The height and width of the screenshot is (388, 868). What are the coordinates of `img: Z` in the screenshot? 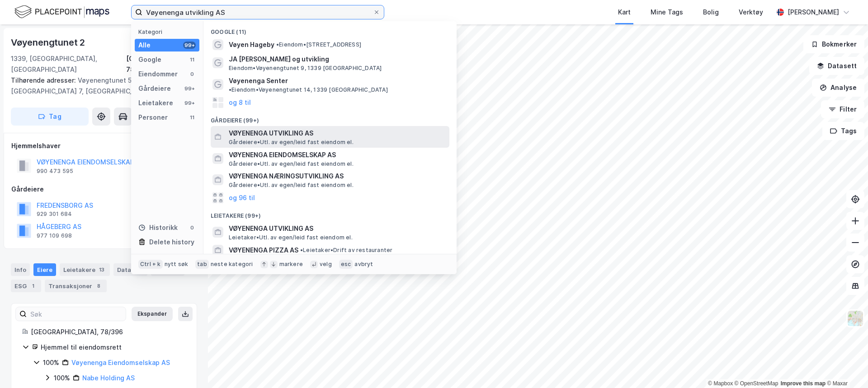 It's located at (856, 318).